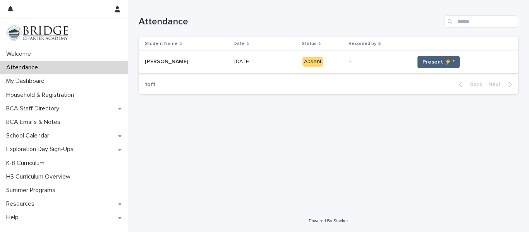 The image size is (529, 232). I want to click on p: Resources, so click(22, 204).